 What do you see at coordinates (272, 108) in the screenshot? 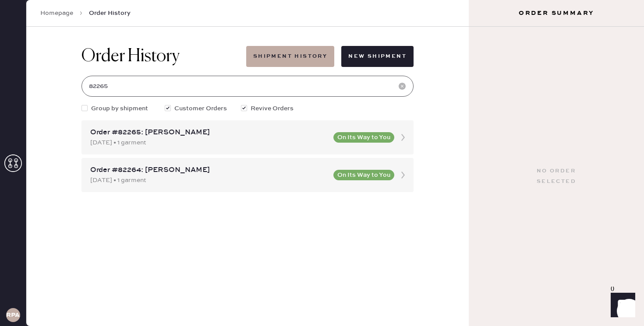
I see `span: Revive Orders` at bounding box center [272, 108].